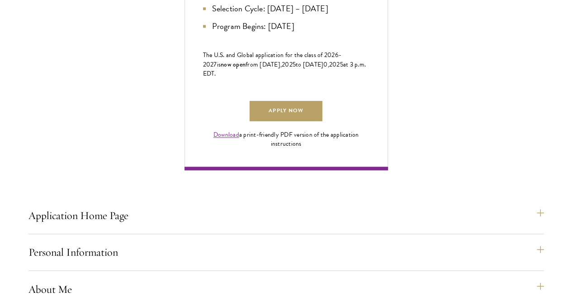  What do you see at coordinates (286, 111) in the screenshot?
I see `a: Apply Now` at bounding box center [286, 111].